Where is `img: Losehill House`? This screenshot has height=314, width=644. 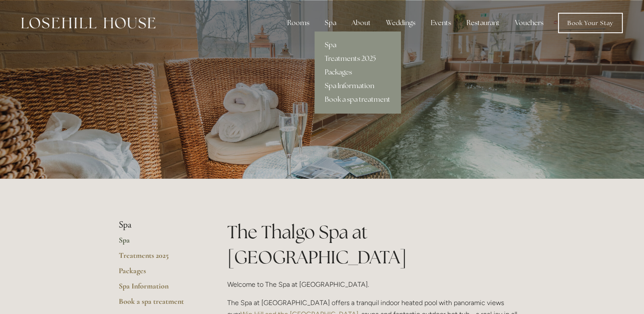
img: Losehill House is located at coordinates (88, 23).